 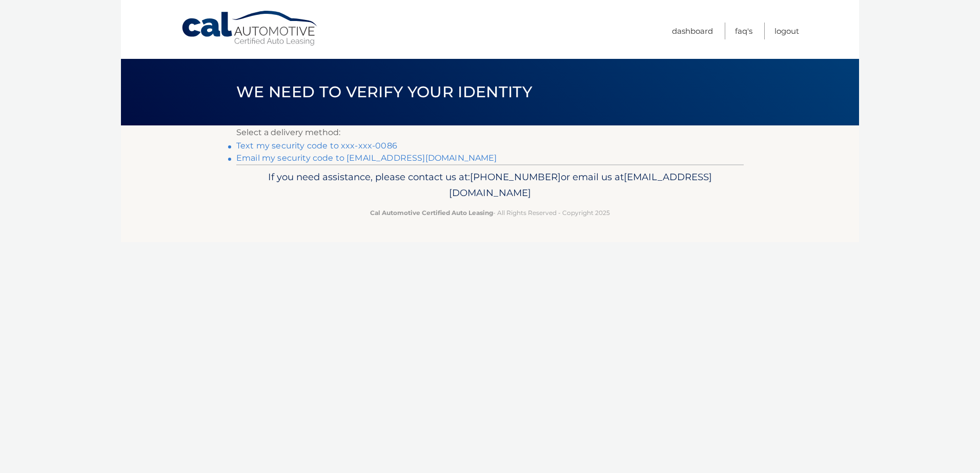 What do you see at coordinates (490, 185) in the screenshot?
I see `p: If you need assistance, please contact us at: or email us at` at bounding box center [490, 185].